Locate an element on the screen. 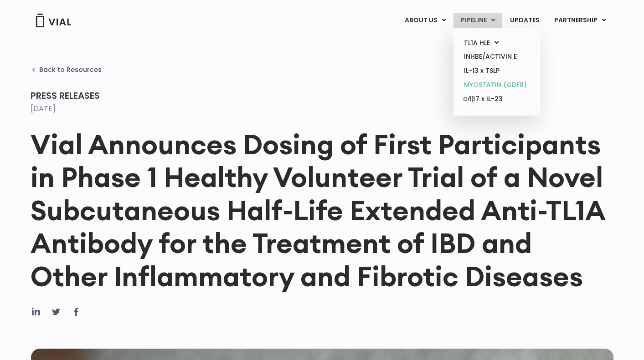 The width and height of the screenshot is (644, 360). img: Vial Logo is located at coordinates (53, 20).